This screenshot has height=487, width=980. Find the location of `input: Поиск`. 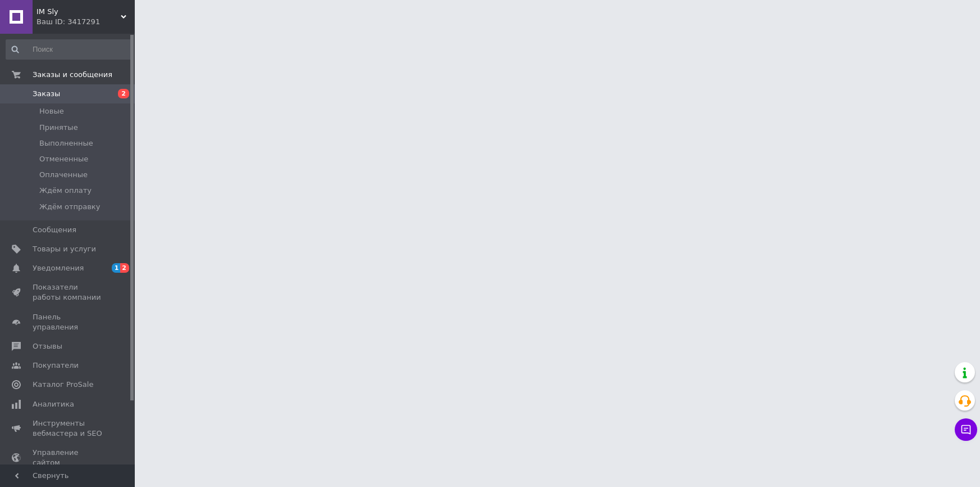

input: Поиск is located at coordinates (68, 49).